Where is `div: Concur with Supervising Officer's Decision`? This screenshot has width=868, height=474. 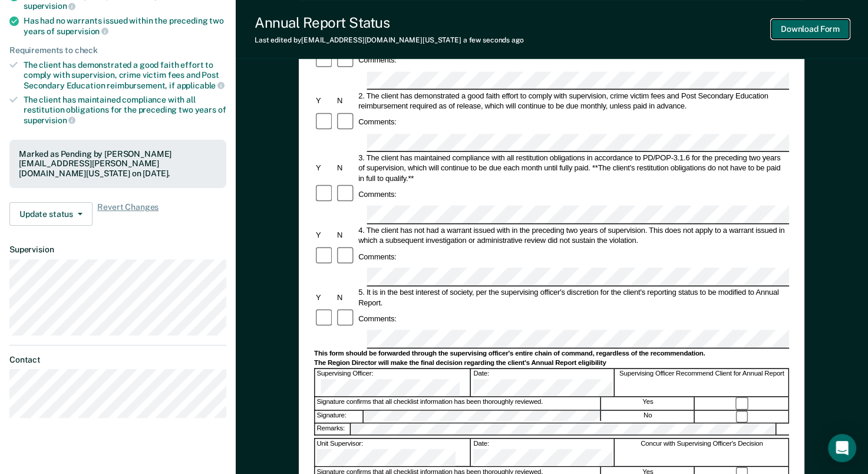 div: Concur with Supervising Officer's Decision is located at coordinates (702, 451).